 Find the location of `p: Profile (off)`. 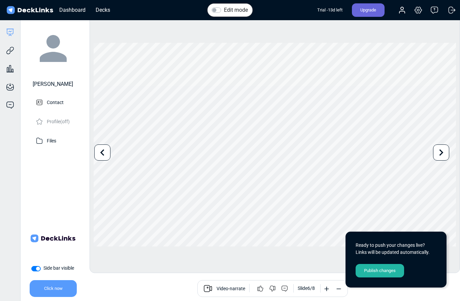

p: Profile (off) is located at coordinates (58, 121).